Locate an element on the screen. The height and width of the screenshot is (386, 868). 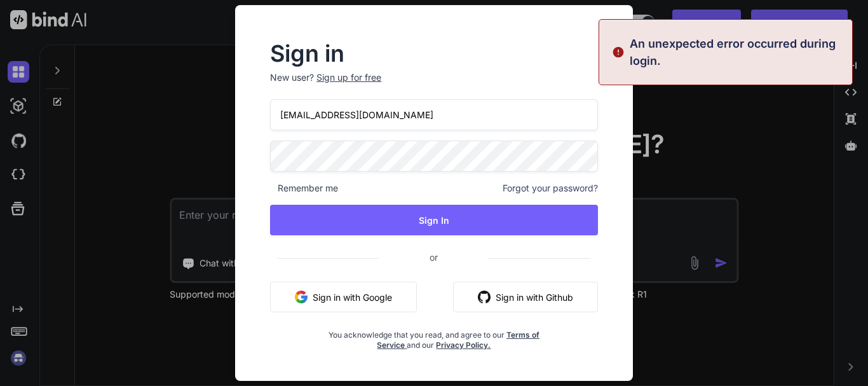
a: Privacy Policy. is located at coordinates (464, 344).